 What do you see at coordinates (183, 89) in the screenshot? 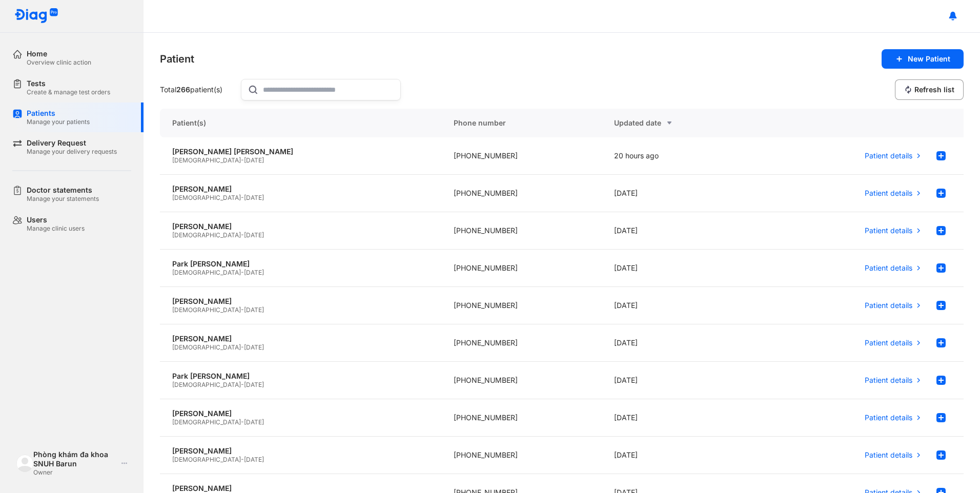
I see `span: 266` at bounding box center [183, 89].